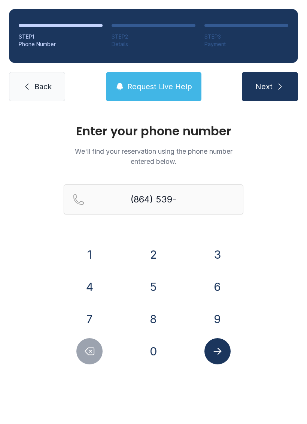 Image resolution: width=307 pixels, height=424 pixels. What do you see at coordinates (154, 44) in the screenshot?
I see `div: Details` at bounding box center [154, 44].